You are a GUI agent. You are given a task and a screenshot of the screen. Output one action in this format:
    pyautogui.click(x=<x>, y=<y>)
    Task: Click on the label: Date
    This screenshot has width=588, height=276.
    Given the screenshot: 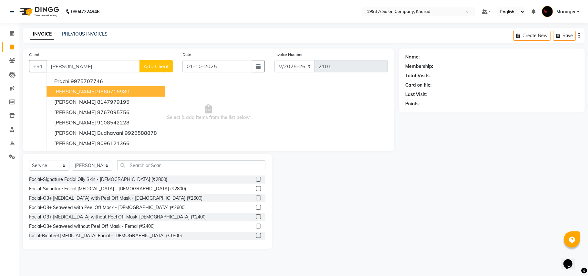 What is the action you would take?
    pyautogui.click(x=187, y=55)
    